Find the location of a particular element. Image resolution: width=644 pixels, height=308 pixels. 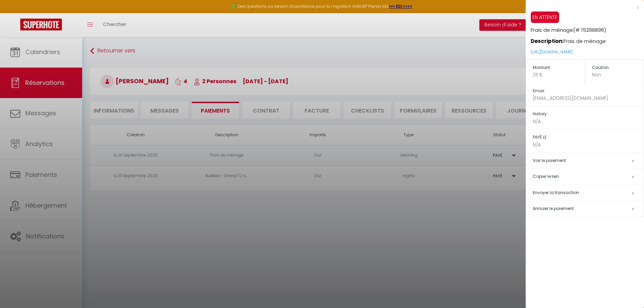

span: (# 15298896) is located at coordinates (590, 30).